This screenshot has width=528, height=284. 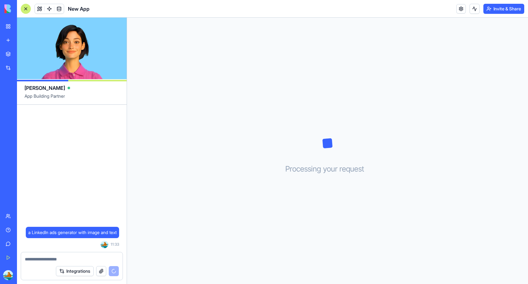 I want to click on span: 11:33, so click(x=115, y=244).